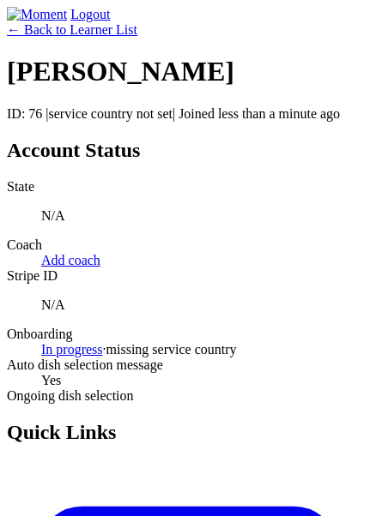 This screenshot has width=376, height=516. Describe the element at coordinates (37, 15) in the screenshot. I see `img: Moment` at that location.